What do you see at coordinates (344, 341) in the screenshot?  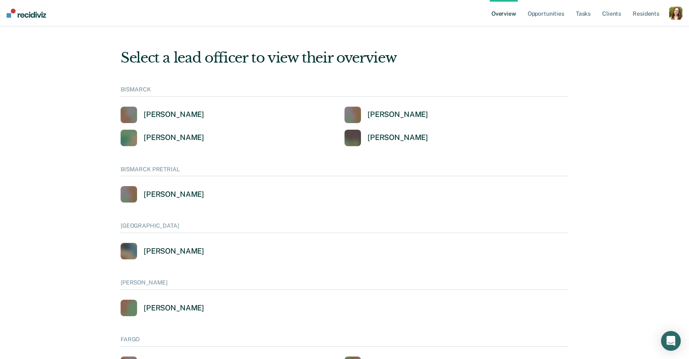 I see `div: FARGO` at bounding box center [344, 341].